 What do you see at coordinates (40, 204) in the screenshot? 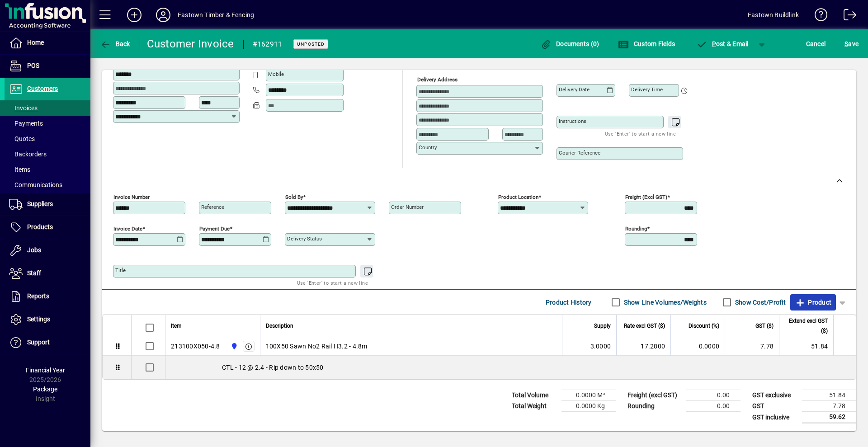
I see `span: Suppliers` at bounding box center [40, 204].